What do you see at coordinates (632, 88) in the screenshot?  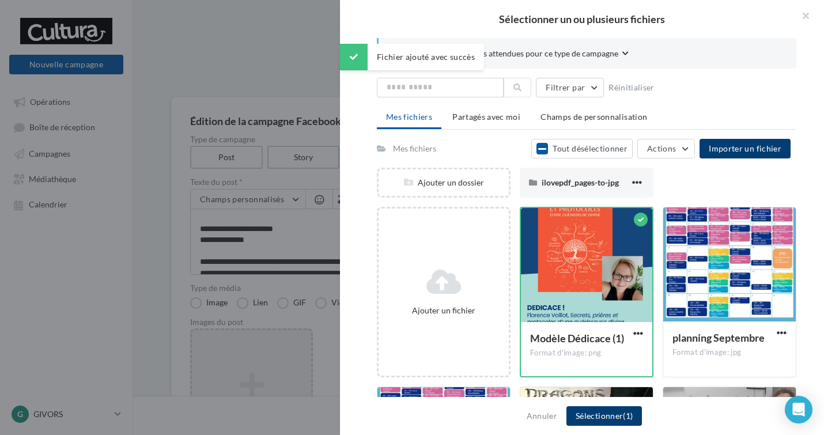 I see `button: Réinitialiser` at bounding box center [632, 88].